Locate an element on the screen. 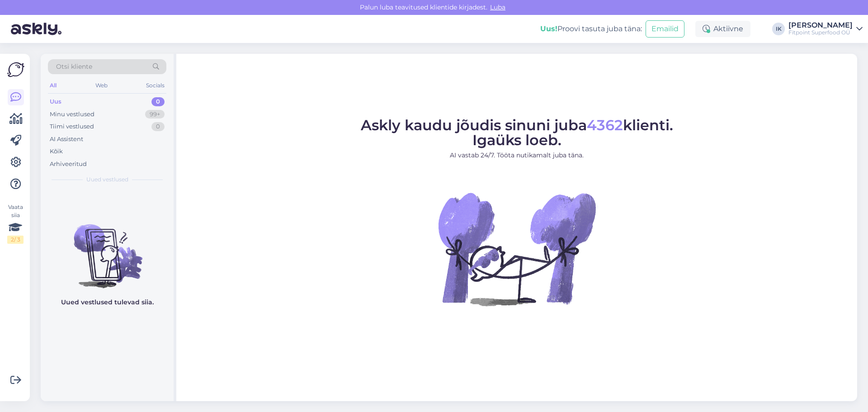 This screenshot has width=868, height=412. div: Arhiveeritud is located at coordinates (68, 164).